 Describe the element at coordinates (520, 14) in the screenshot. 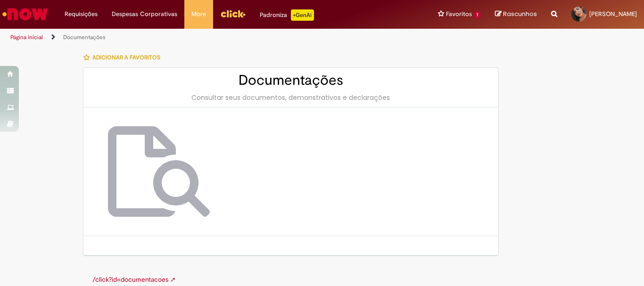

I see `span: Rascunhos` at that location.